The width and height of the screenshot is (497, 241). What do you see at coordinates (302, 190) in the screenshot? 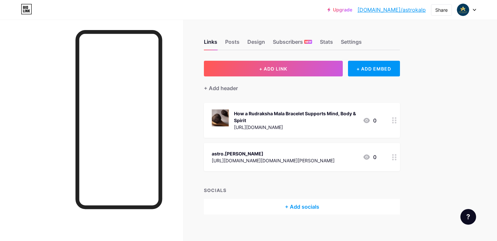
I see `div: SOCIALS` at bounding box center [302, 190].